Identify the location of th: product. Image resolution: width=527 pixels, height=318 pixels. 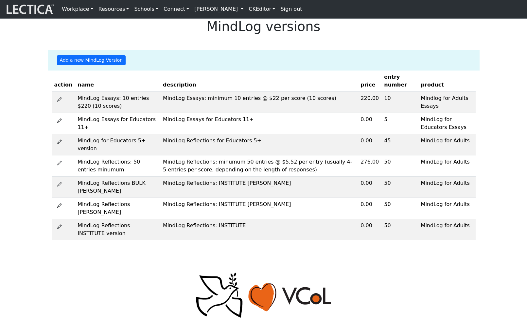
(447, 81).